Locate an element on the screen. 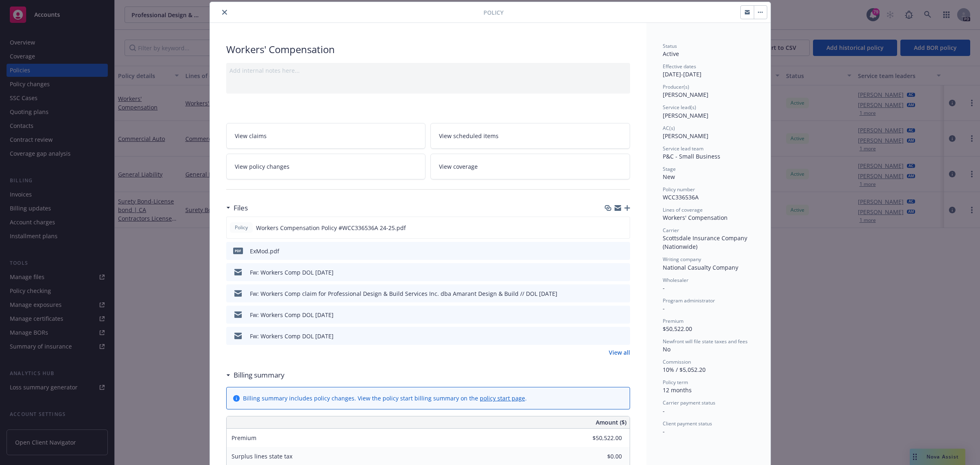 Image resolution: width=980 pixels, height=465 pixels. span: Carrier payment status is located at coordinates (689, 402).